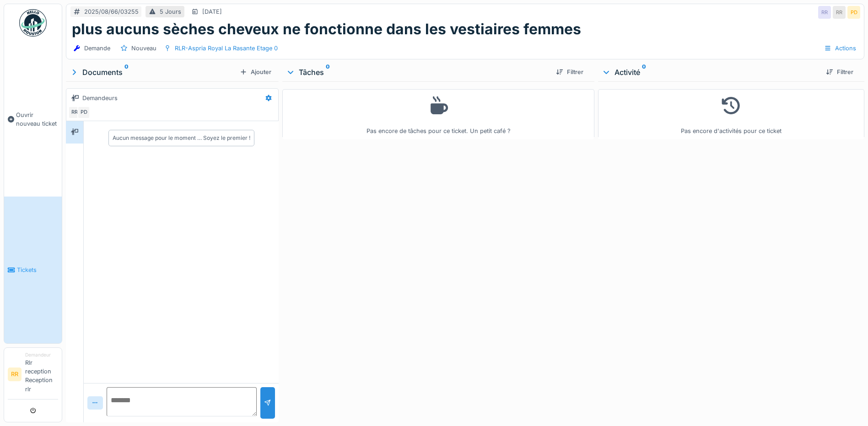  What do you see at coordinates (97, 48) in the screenshot?
I see `div: Demande` at bounding box center [97, 48].